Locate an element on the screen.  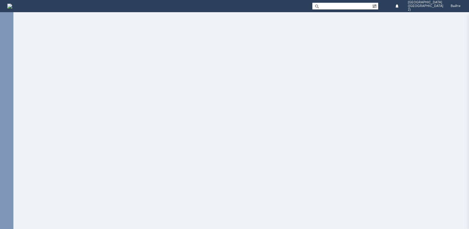
a: Перейти на домашнюю страницу is located at coordinates (10, 6).